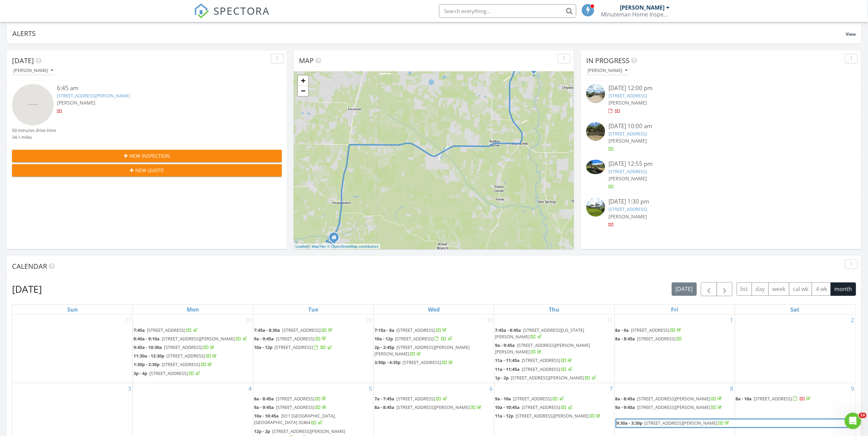 Image resolution: width=868 pixels, height=436 pixels. Describe the element at coordinates (489, 320) in the screenshot. I see `a: Go to July 30, 2025` at that location.